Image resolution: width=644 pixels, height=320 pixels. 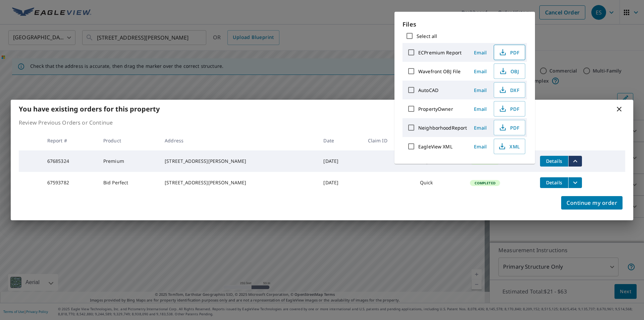 I want to click on button: filesDropdownBtn-67593782, so click(x=575, y=182).